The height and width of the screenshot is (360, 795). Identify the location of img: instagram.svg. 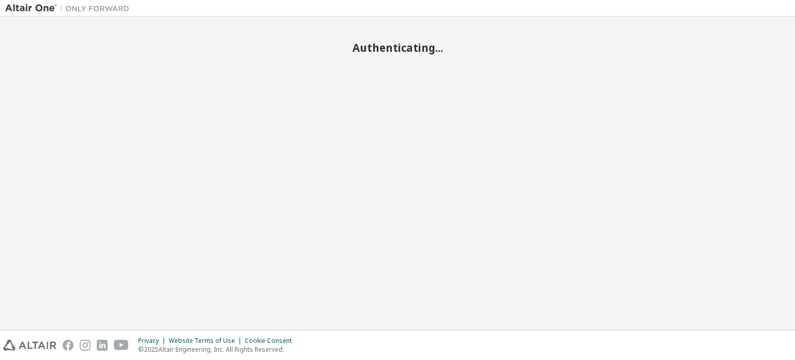
(85, 345).